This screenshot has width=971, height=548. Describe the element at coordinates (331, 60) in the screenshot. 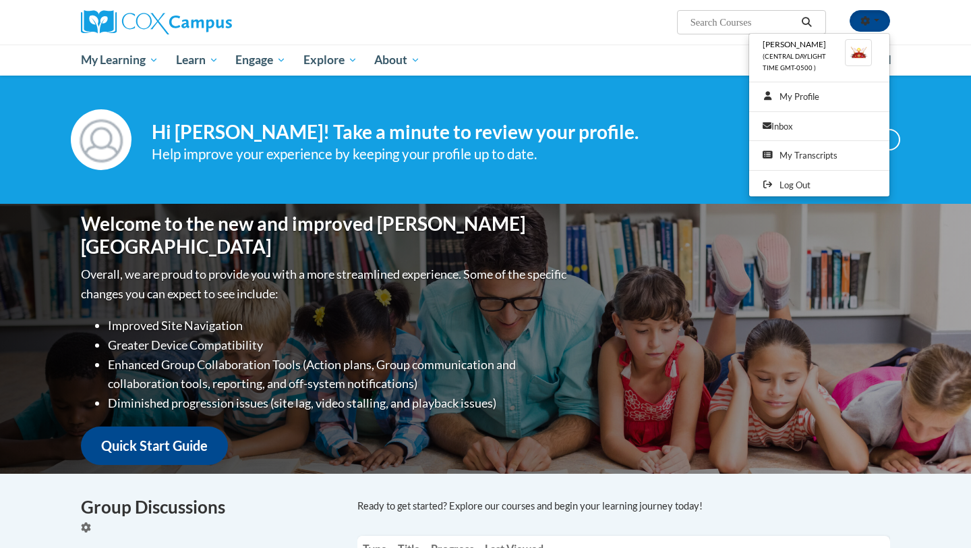

I see `a: Explore` at that location.